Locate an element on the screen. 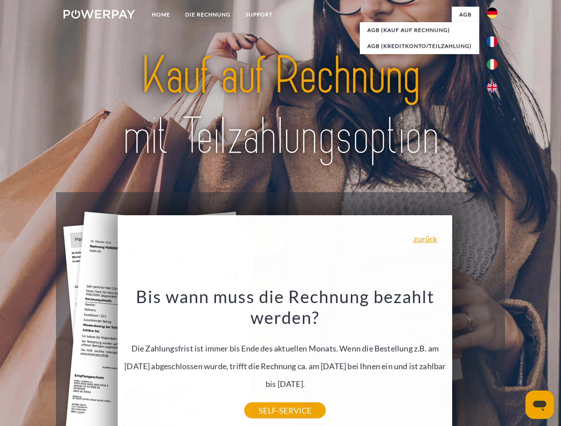 This screenshot has height=426, width=561. img: it is located at coordinates (492, 64).